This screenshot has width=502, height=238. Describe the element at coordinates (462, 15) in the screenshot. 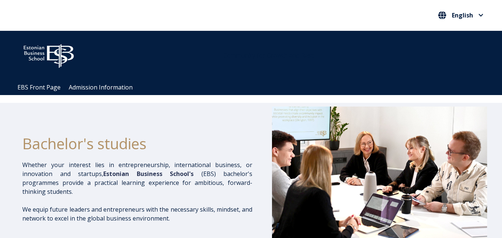

I see `span: English` at that location.